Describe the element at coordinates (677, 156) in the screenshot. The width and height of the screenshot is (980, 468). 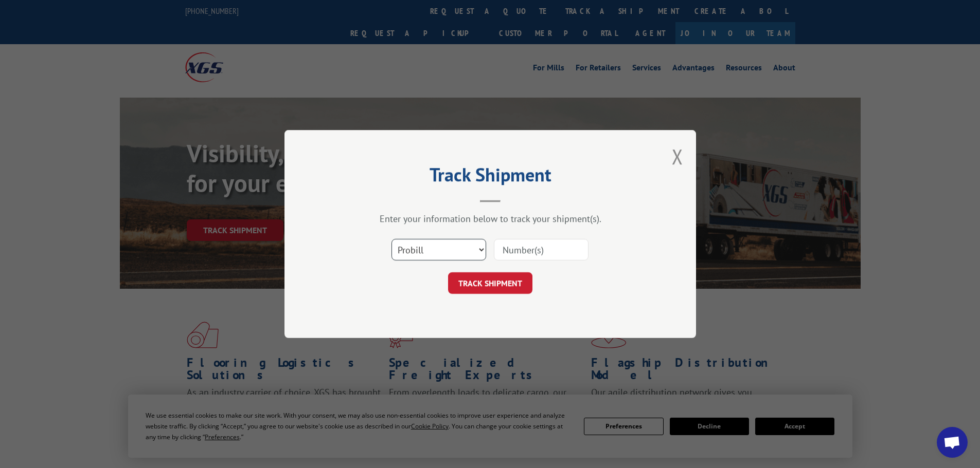
I see `button: Close modal` at that location.